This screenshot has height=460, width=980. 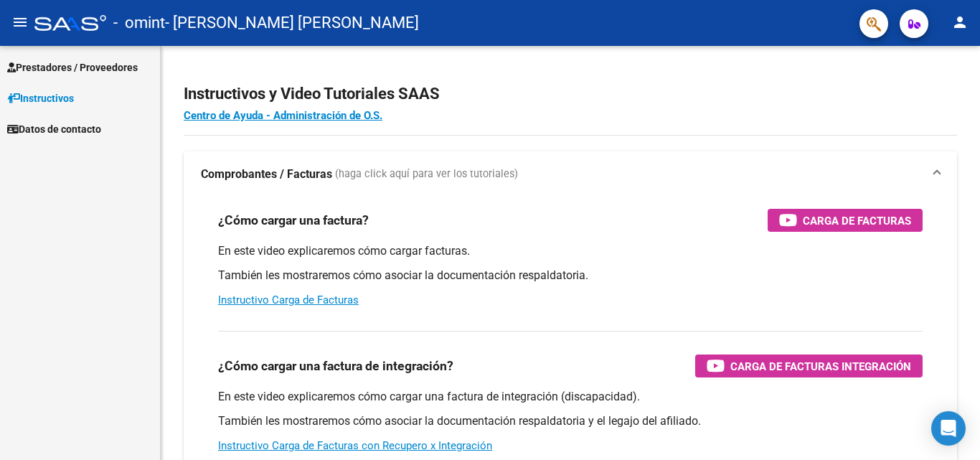 What do you see at coordinates (821, 366) in the screenshot?
I see `span: Carga de Facturas Integración` at bounding box center [821, 366].